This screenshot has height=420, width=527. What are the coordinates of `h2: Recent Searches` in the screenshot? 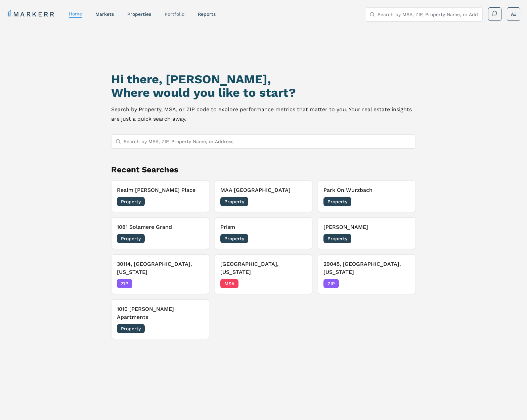 It's located at (263, 170).